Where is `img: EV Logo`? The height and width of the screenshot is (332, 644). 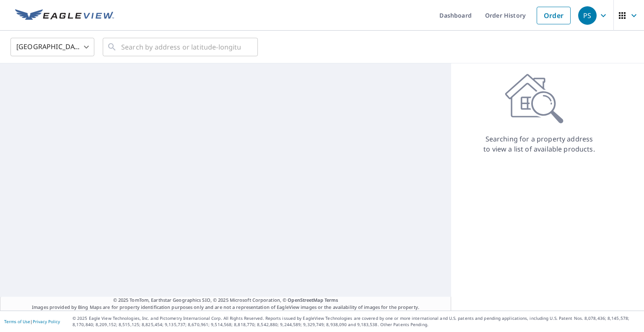
img: EV Logo is located at coordinates (64, 16).